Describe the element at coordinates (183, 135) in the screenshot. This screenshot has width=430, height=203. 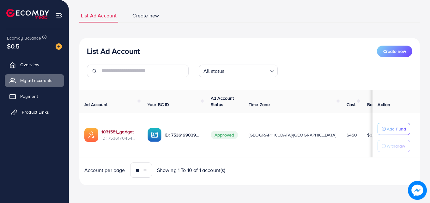
I see `p: ID: 7536169039044001810` at that location.